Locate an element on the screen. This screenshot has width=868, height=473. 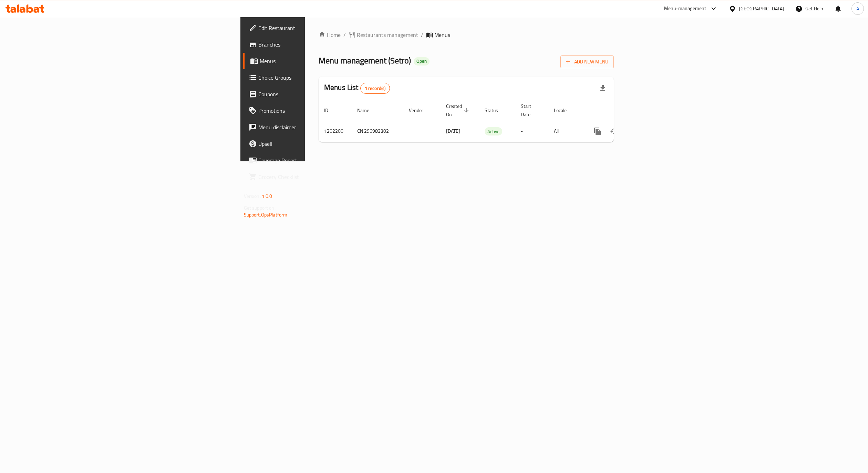
span: Coverage Report is located at coordinates (319, 160).